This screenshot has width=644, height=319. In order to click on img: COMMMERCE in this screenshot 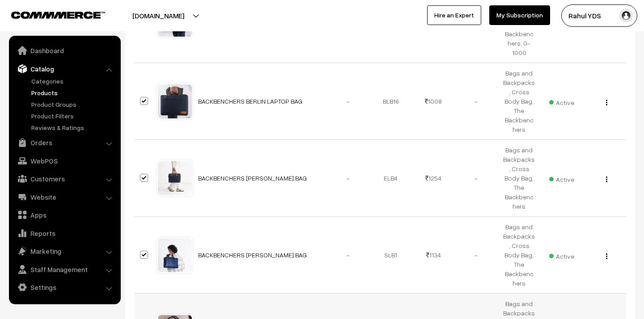, I will do `click(58, 15)`.